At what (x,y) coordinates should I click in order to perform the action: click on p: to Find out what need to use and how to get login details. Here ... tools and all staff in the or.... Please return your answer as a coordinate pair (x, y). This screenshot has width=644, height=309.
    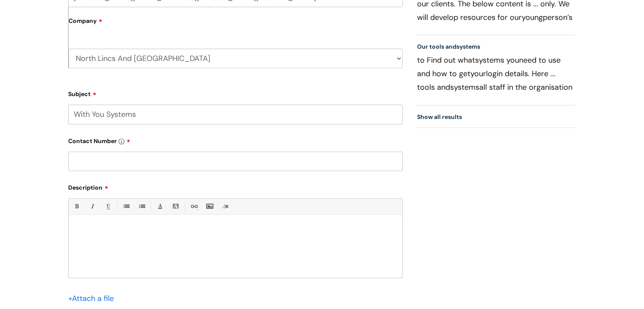
    Looking at the image, I should click on (496, 74).